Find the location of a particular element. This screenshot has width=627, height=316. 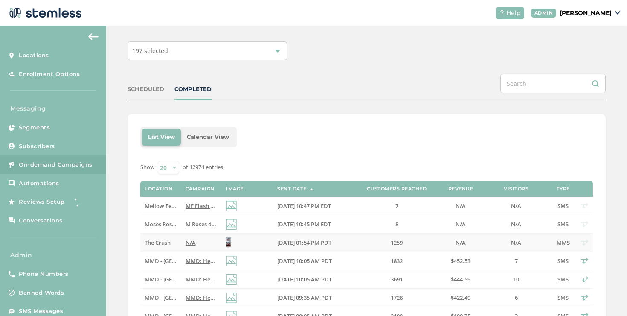

span: SMS Messages is located at coordinates (41, 311).